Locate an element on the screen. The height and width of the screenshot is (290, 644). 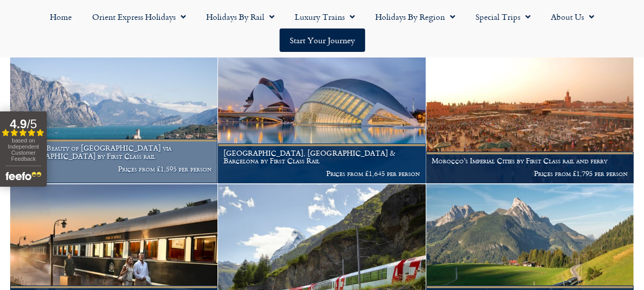
a: Orient Express Holidays is located at coordinates (139, 17).